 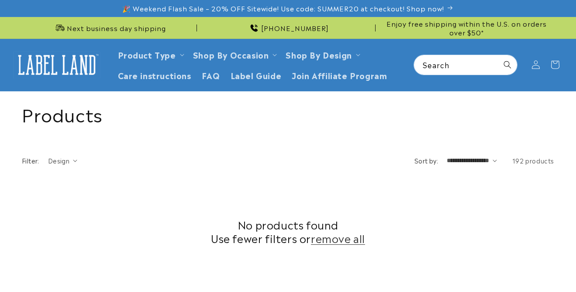 I want to click on span: FAQ, so click(x=211, y=75).